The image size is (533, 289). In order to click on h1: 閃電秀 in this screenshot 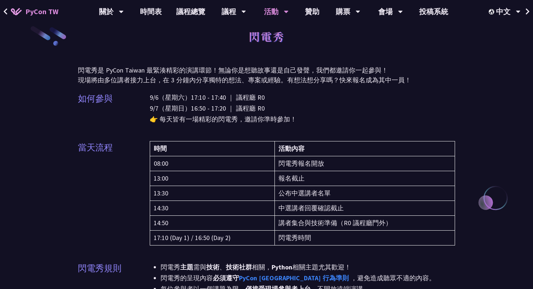, I will do `click(266, 36)`.